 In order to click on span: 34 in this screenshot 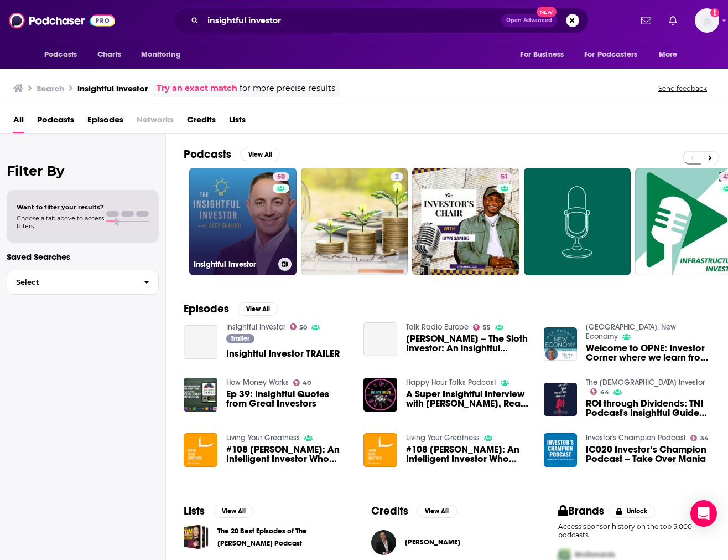, I will do `click(705, 438)`.